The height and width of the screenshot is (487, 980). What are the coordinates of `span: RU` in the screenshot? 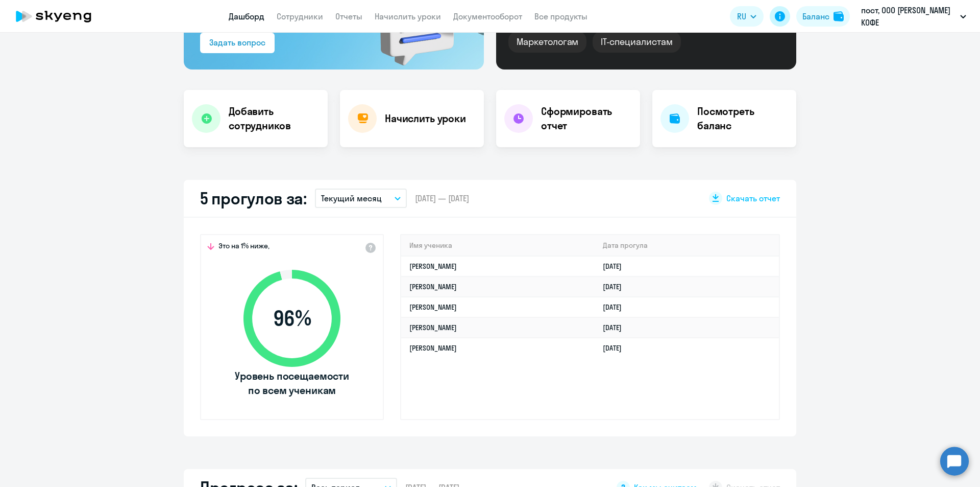 It's located at (742, 16).